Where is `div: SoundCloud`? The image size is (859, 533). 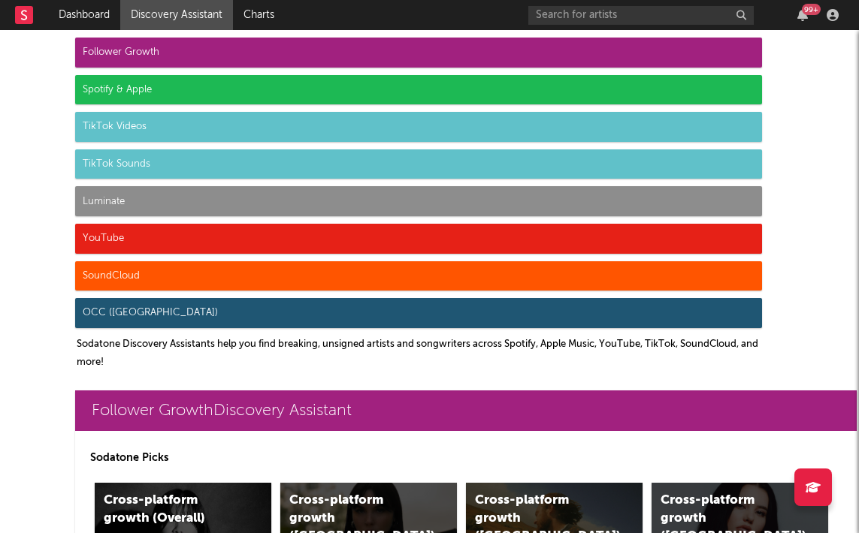
div: SoundCloud is located at coordinates (418, 276).